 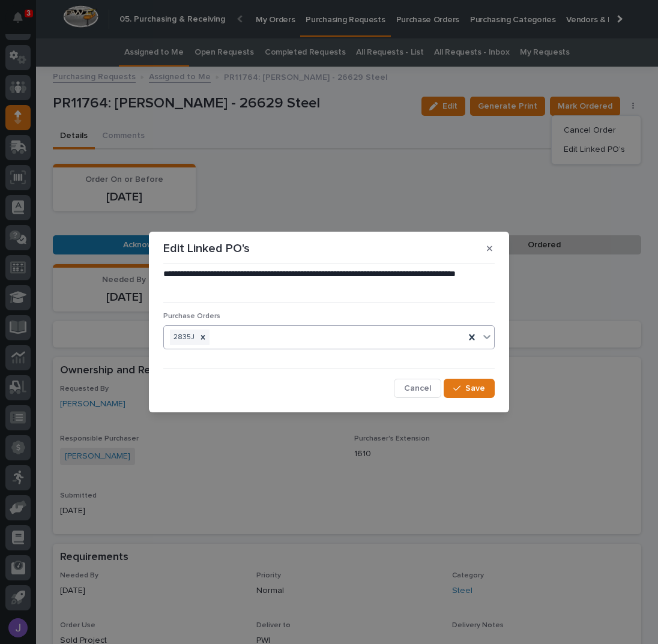 What do you see at coordinates (417, 389) in the screenshot?
I see `span: Cancel` at bounding box center [417, 389].